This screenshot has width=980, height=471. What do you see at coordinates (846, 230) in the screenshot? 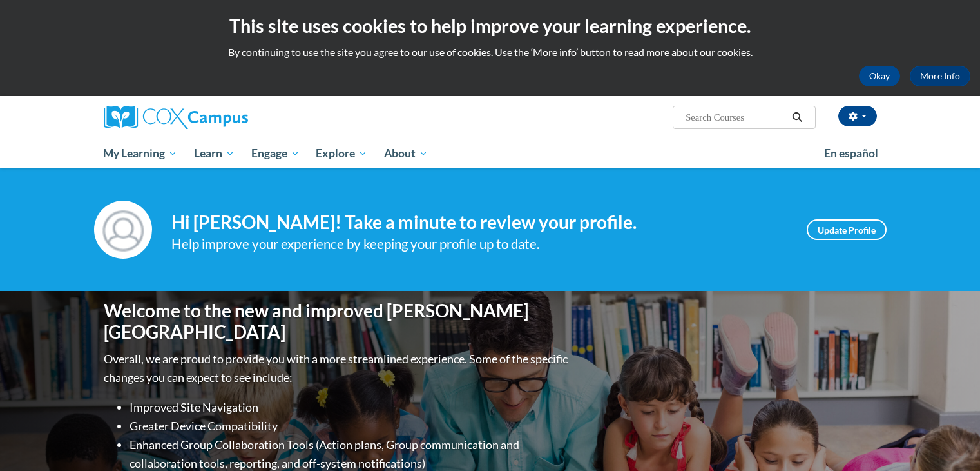
I see `a: Update Profile` at bounding box center [846, 230].